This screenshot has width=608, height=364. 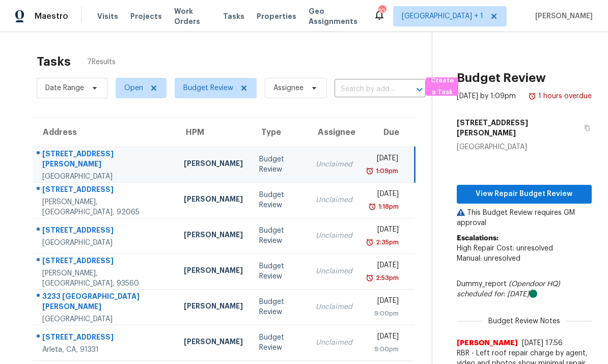 I want to click on span: Tasks, so click(x=234, y=17).